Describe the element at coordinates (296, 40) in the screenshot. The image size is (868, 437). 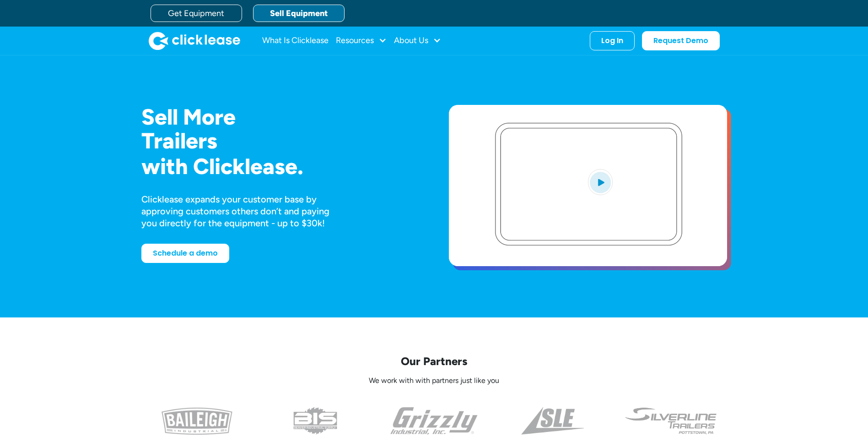
I see `a: What Is Clicklease` at that location.